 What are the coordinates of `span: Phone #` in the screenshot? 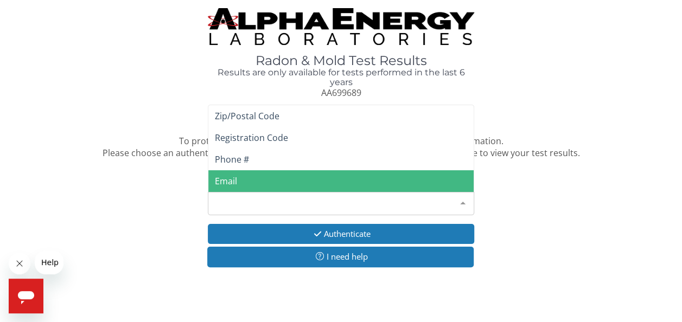 It's located at (232, 160).